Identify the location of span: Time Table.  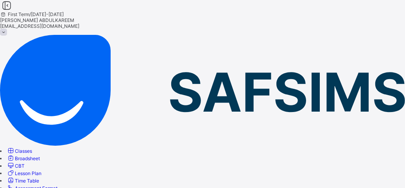
(27, 180).